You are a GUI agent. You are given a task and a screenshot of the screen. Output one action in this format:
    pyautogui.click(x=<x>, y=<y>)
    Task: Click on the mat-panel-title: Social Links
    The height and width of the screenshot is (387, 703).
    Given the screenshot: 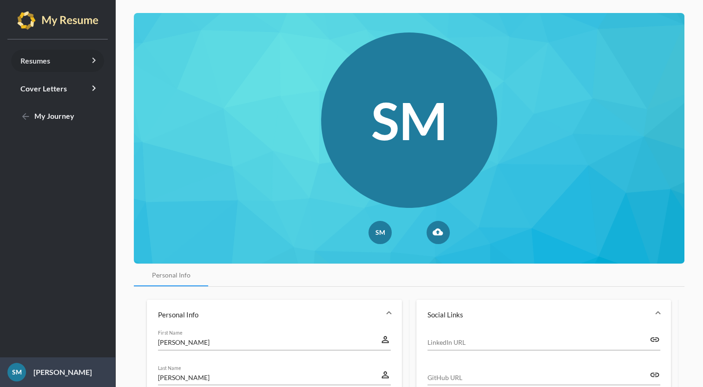 What is the action you would take?
    pyautogui.click(x=538, y=315)
    